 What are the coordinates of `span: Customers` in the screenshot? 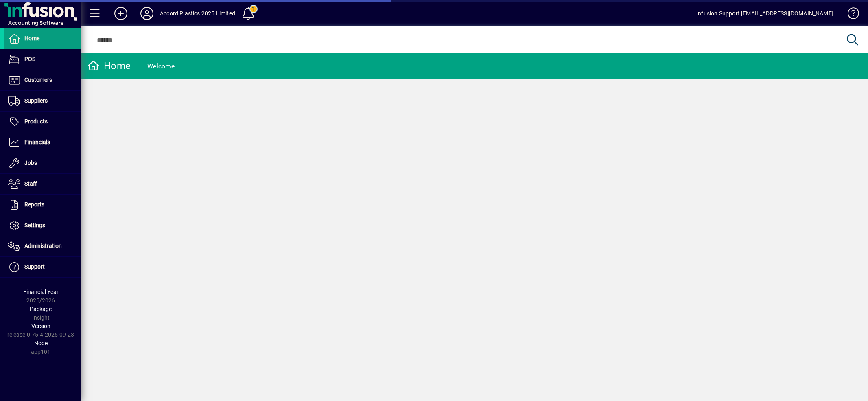 It's located at (38, 80).